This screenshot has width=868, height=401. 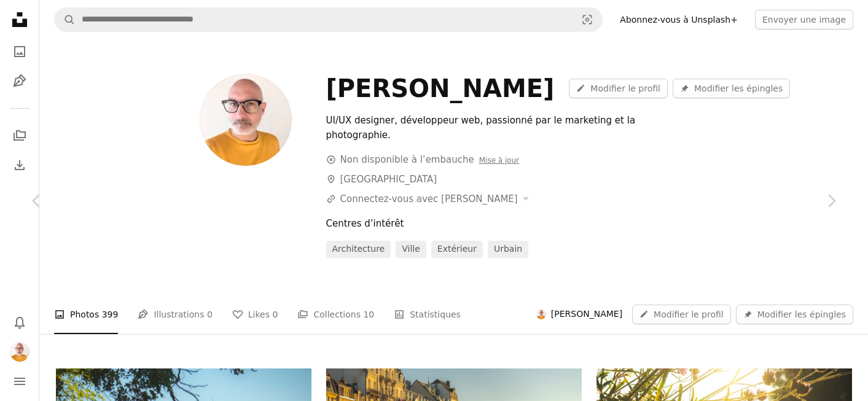 What do you see at coordinates (411, 249) in the screenshot?
I see `a: ville` at bounding box center [411, 249].